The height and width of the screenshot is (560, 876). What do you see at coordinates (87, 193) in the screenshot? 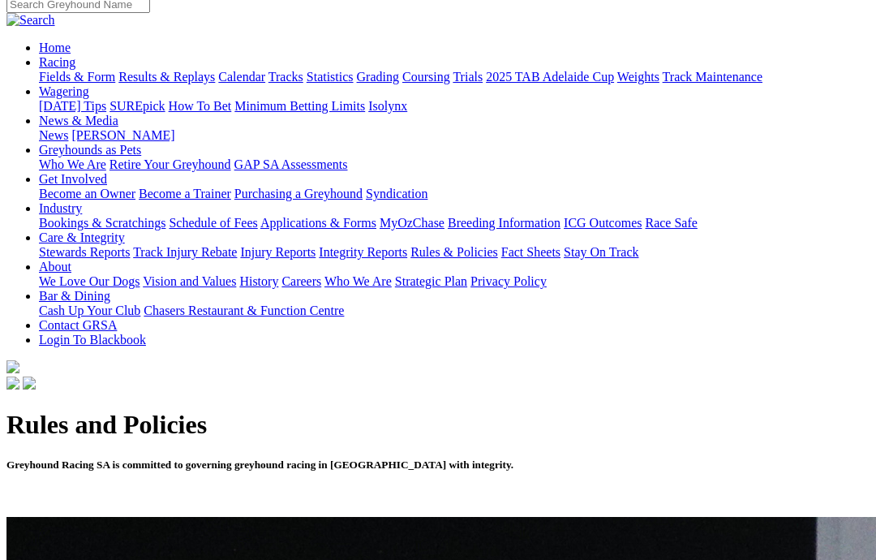
I see `a: Become an Owner` at bounding box center [87, 193].